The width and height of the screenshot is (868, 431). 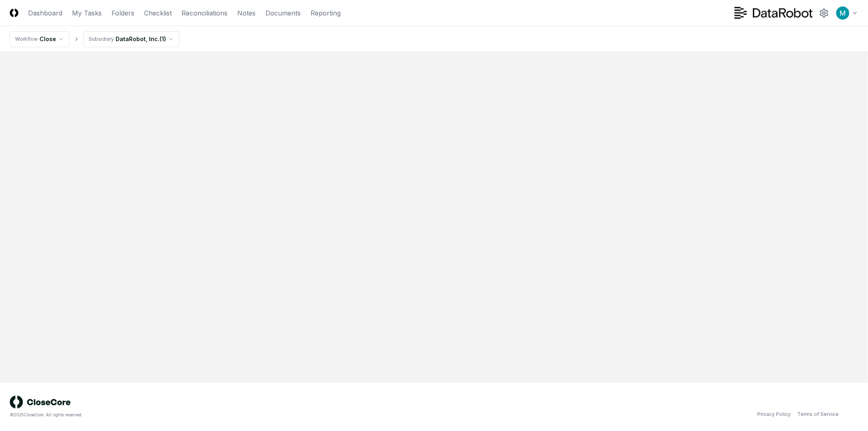 What do you see at coordinates (773, 13) in the screenshot?
I see `img: DataRobot logo` at bounding box center [773, 13].